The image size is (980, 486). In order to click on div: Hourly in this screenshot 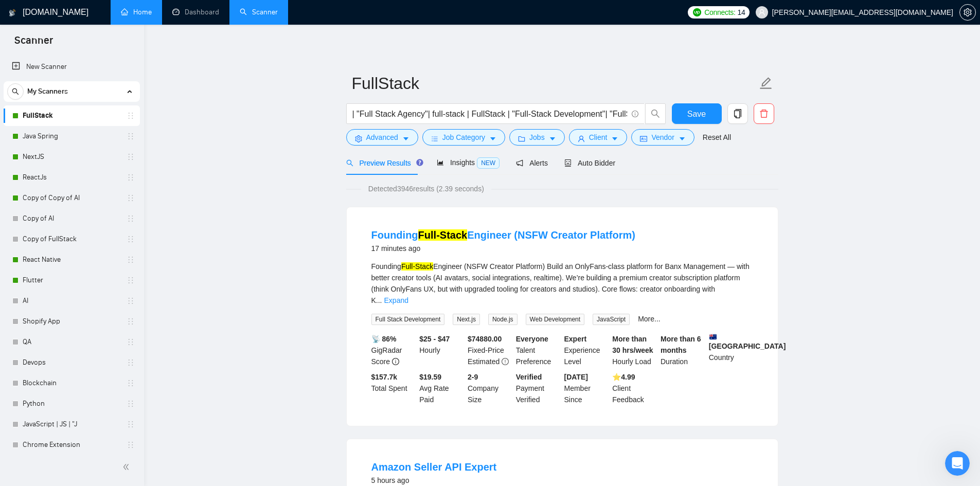, I will do `click(441, 350)`.